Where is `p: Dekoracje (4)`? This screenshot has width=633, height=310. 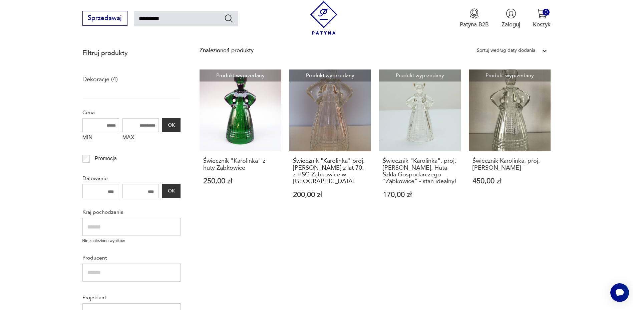 p: Dekoracje (4) is located at coordinates (100, 79).